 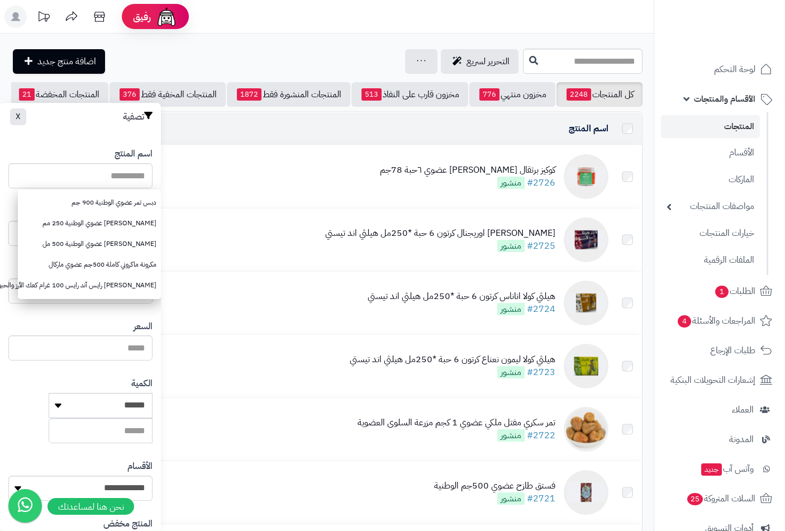 What do you see at coordinates (720, 410) in the screenshot?
I see `a: العملاء` at bounding box center [720, 410].